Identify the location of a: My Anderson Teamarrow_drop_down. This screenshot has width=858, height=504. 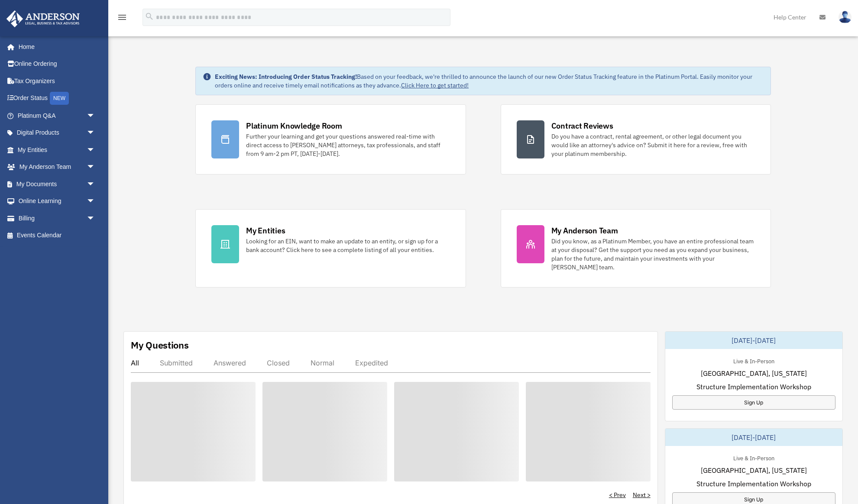
(57, 167).